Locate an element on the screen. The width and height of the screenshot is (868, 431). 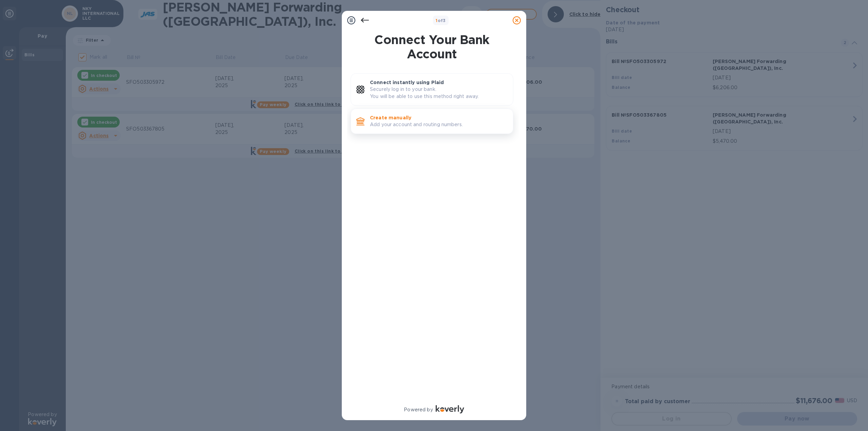
span: 1 is located at coordinates (436, 20).